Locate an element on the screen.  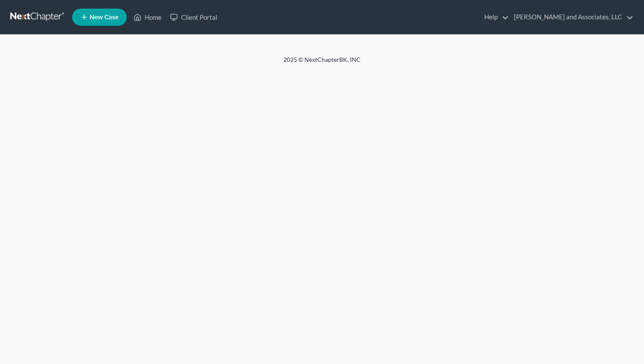
new-legal-case-button: New Case is located at coordinates (99, 18).